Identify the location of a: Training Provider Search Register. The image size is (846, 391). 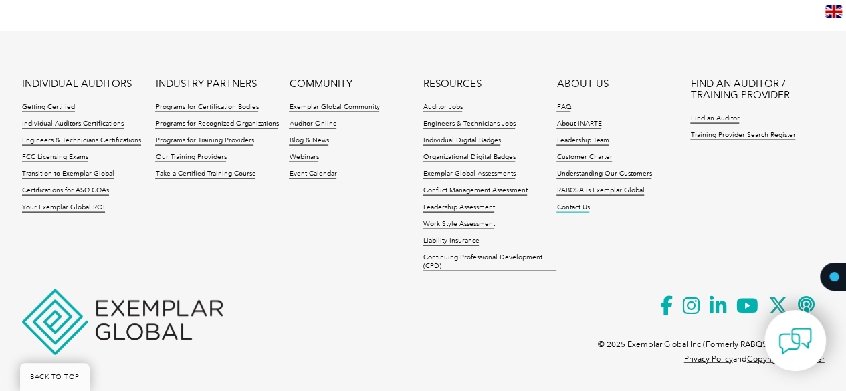
(742, 136).